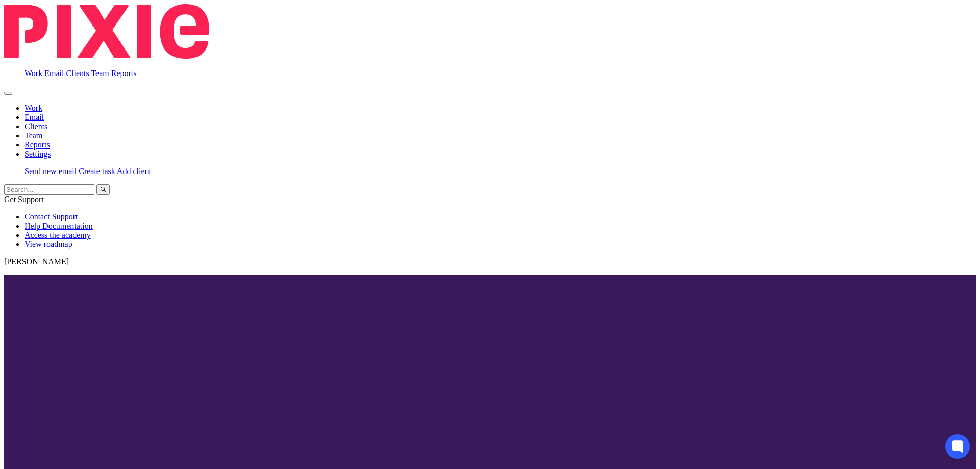  Describe the element at coordinates (24, 199) in the screenshot. I see `span: Get Support` at that location.